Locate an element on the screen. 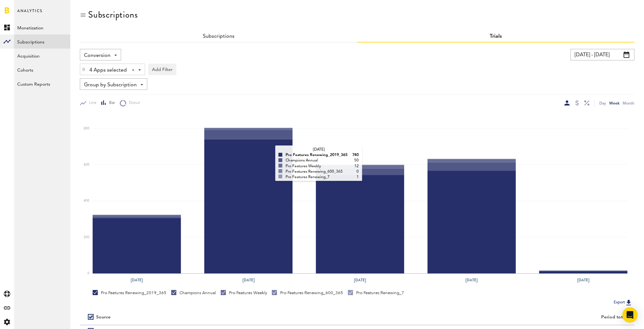 This screenshot has height=329, width=644. a: Acquisition is located at coordinates (42, 56).